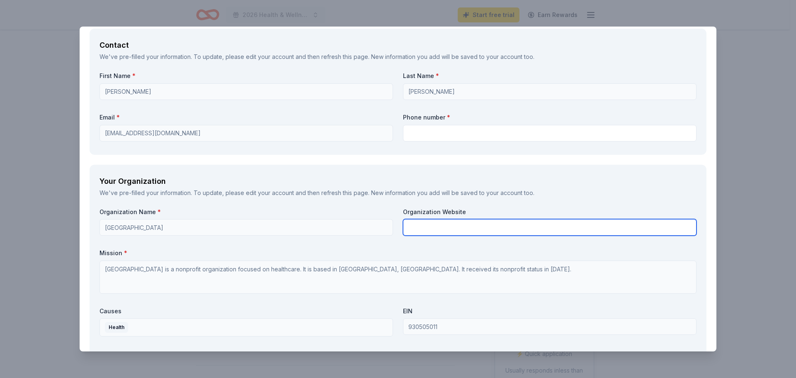 Image resolution: width=796 pixels, height=378 pixels. Describe the element at coordinates (246, 212) in the screenshot. I see `label: Organization Name` at that location.